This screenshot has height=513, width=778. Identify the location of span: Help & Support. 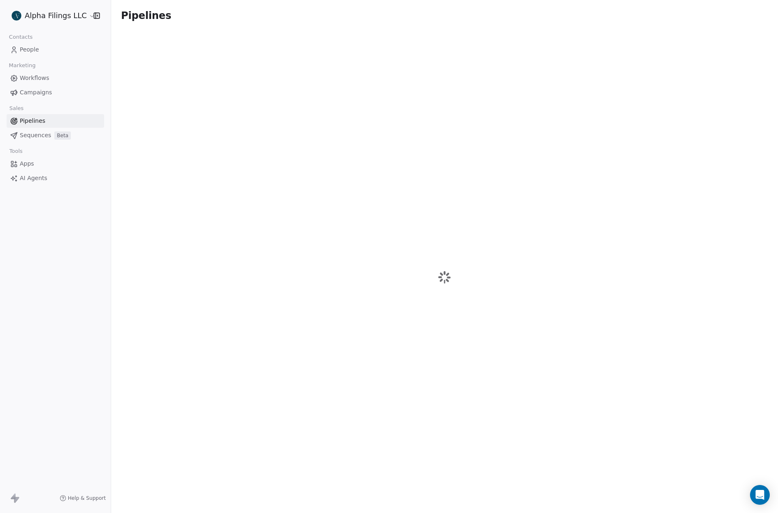
(87, 498).